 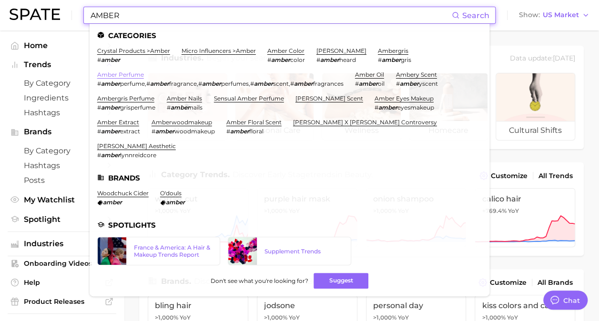 What do you see at coordinates (525, 199) in the screenshot?
I see `span: calico hair` at bounding box center [525, 199].